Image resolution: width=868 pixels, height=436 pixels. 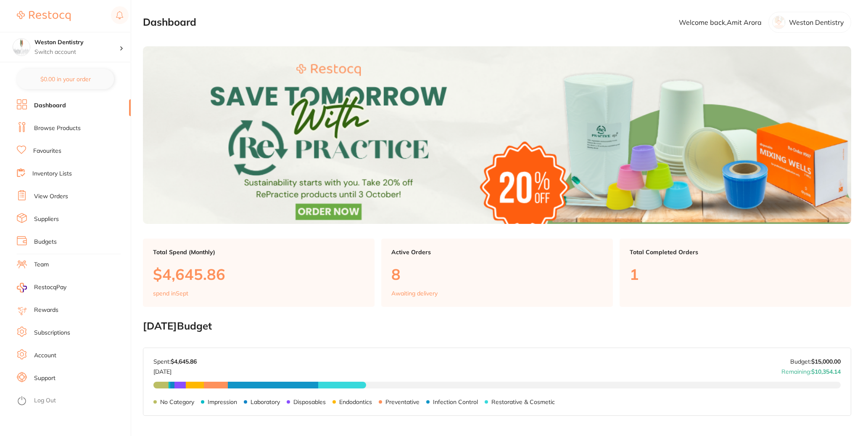 I want to click on a: Account, so click(x=45, y=356).